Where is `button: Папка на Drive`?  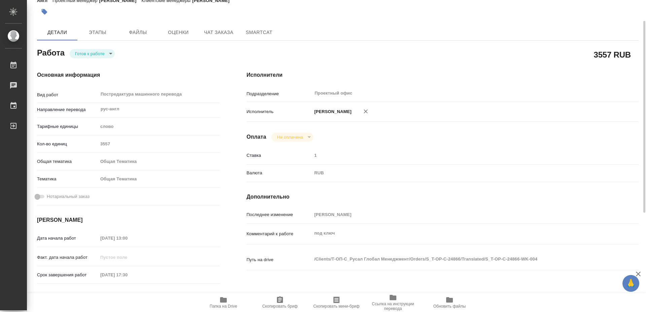
button: Папка на Drive is located at coordinates (223, 302).